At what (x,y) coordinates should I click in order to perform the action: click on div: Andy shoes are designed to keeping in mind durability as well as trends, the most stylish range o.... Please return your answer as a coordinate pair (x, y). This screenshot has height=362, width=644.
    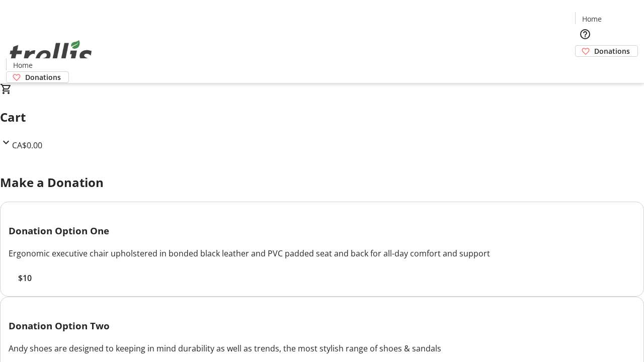
    Looking at the image, I should click on (322, 348).